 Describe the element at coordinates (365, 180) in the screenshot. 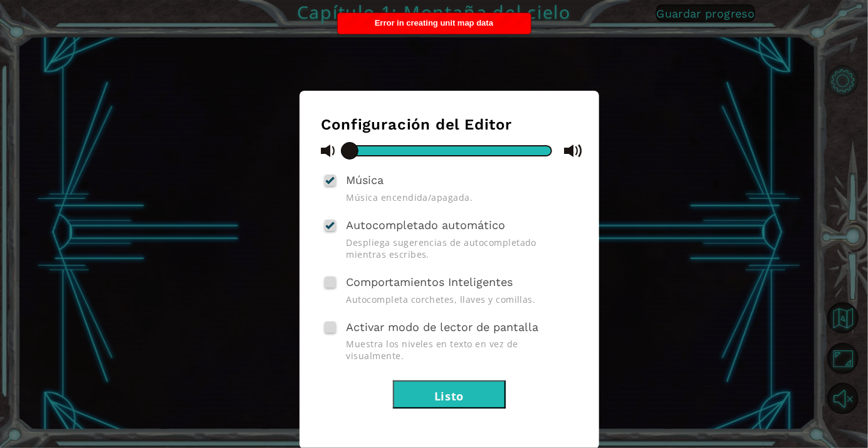

I see `span: Música` at that location.